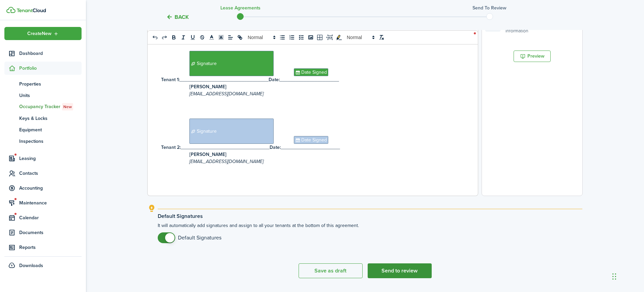 The width and height of the screenshot is (644, 292). What do you see at coordinates (240, 37) in the screenshot?
I see `button: link` at bounding box center [240, 37].